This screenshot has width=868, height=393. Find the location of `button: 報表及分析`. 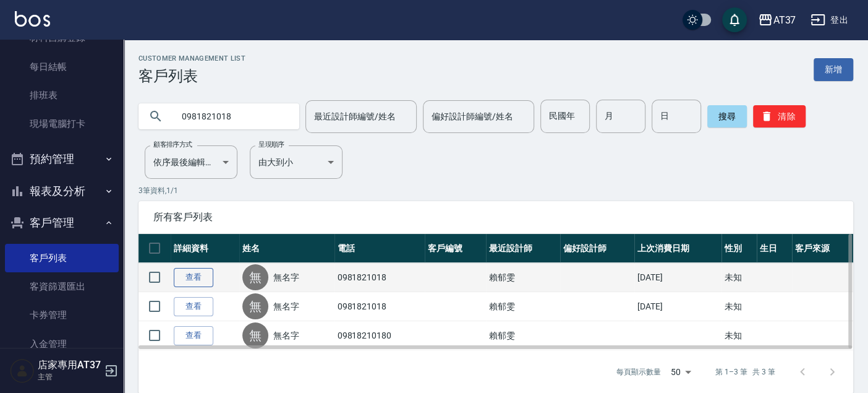

button: 報表及分析 is located at coordinates (62, 191).